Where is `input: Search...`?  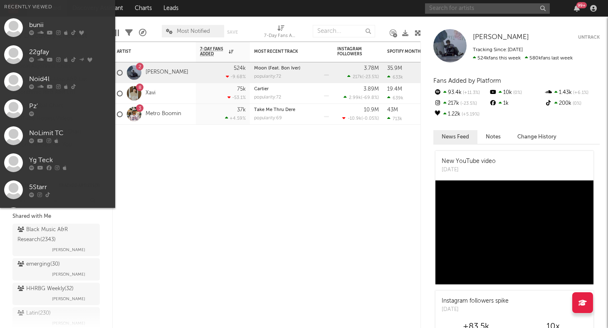
input: Search... is located at coordinates (344, 31).